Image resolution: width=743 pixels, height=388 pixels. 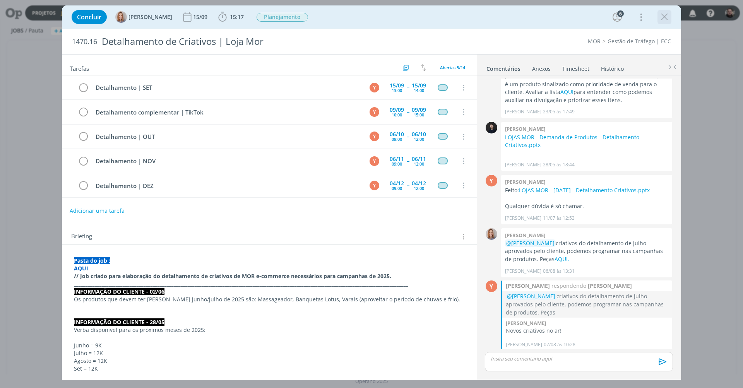 What do you see at coordinates (587, 190) in the screenshot?
I see `p: Feito:` at bounding box center [587, 190].